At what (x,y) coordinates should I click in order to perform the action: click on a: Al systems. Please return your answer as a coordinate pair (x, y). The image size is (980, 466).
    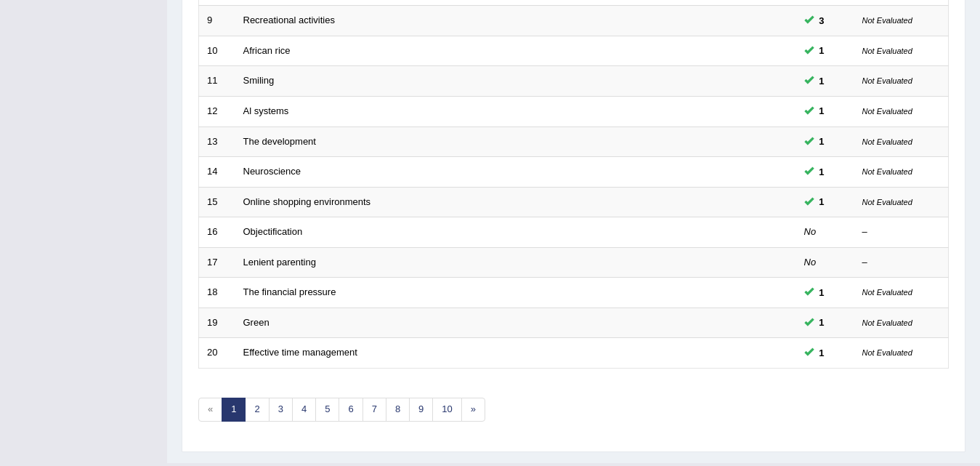
    Looking at the image, I should click on (266, 111).